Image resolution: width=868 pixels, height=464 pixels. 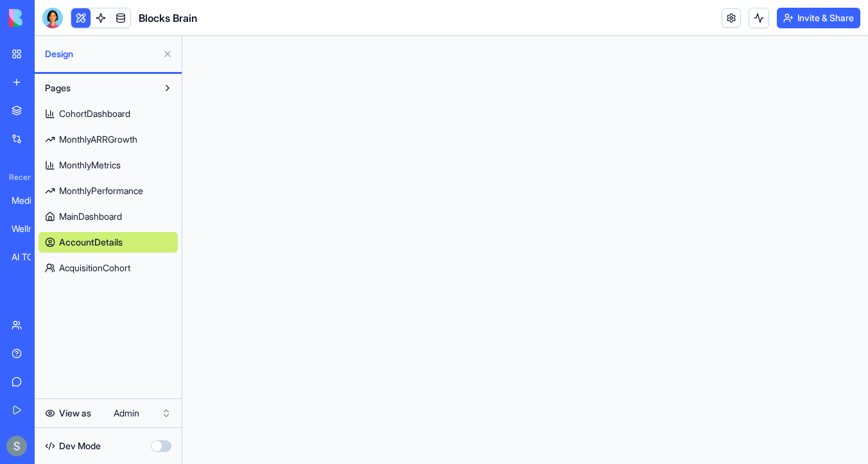 I want to click on a: MonthlyPerformance, so click(x=108, y=191).